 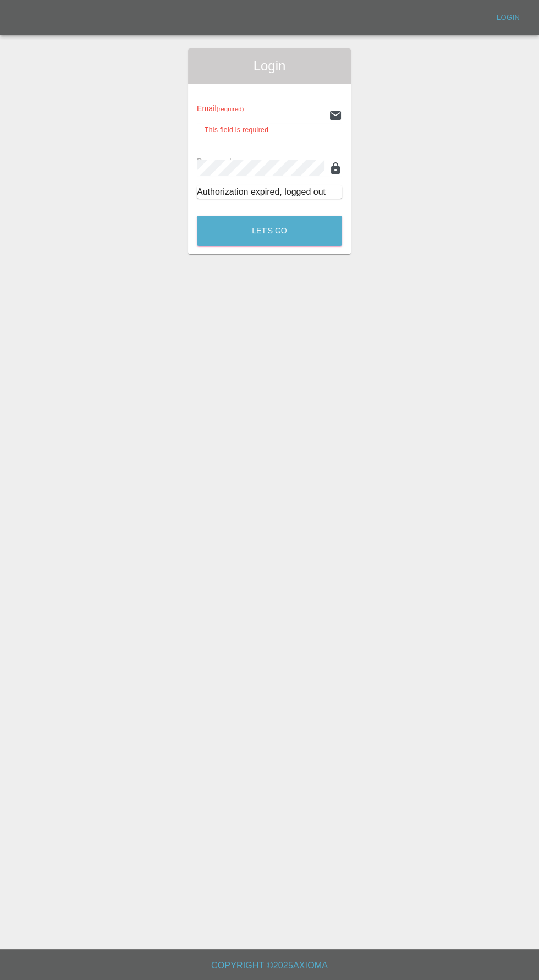 What do you see at coordinates (270, 966) in the screenshot?
I see `h6: Copyright © 2025 Axioma` at bounding box center [270, 966].